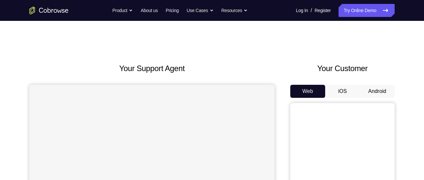  What do you see at coordinates (377, 91) in the screenshot?
I see `button: Android` at bounding box center [377, 91].